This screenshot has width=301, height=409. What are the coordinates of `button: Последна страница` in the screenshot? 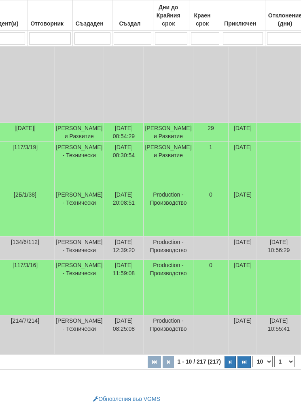 It's located at (244, 362).